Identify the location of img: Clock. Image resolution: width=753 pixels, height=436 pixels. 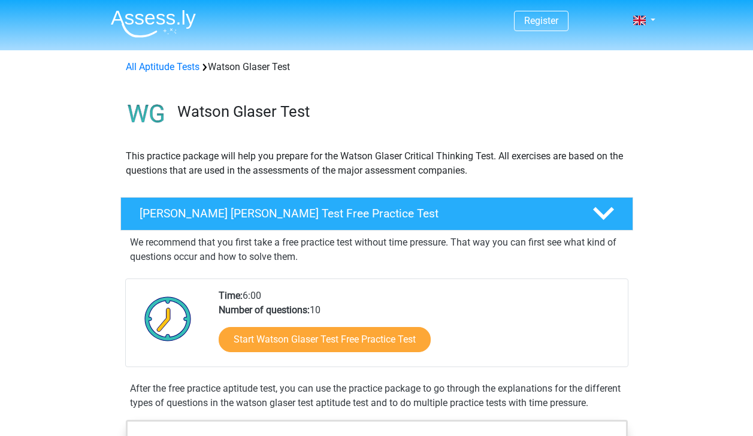
(168, 319).